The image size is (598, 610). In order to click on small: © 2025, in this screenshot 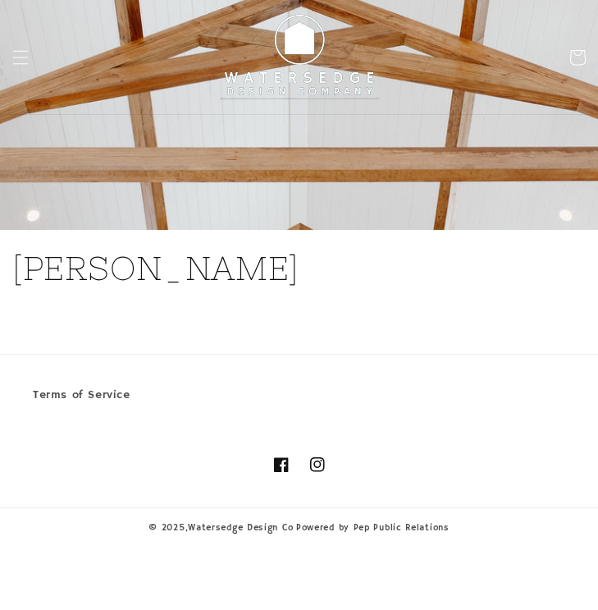, I will do `click(221, 528)`.